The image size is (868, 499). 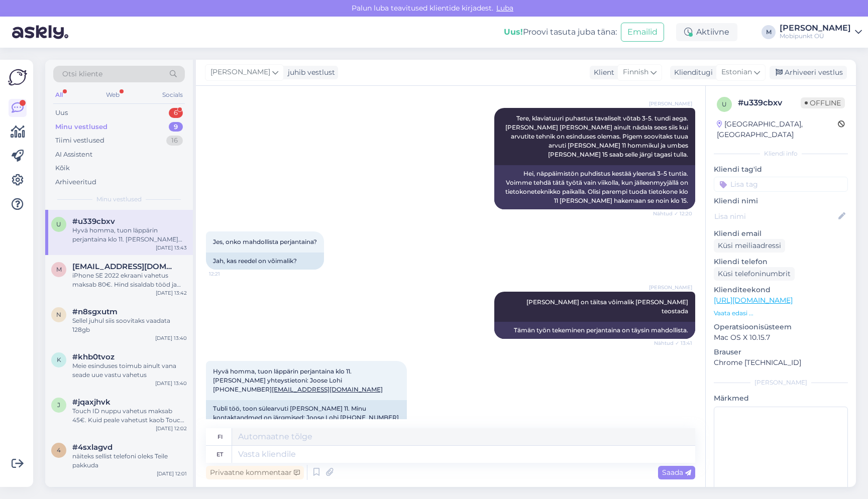 What do you see at coordinates (95, 312) in the screenshot?
I see `span: #n8sgxutm` at bounding box center [95, 312].